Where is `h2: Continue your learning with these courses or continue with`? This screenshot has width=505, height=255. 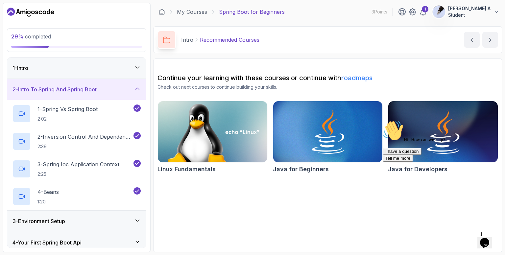 h2: Continue your learning with these courses or continue with is located at coordinates (328, 78).